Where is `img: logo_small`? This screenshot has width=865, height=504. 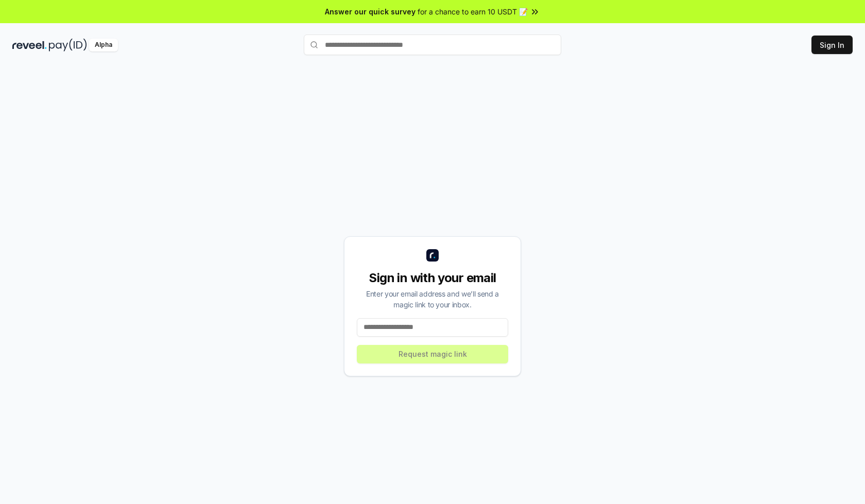 img: logo_small is located at coordinates (432, 255).